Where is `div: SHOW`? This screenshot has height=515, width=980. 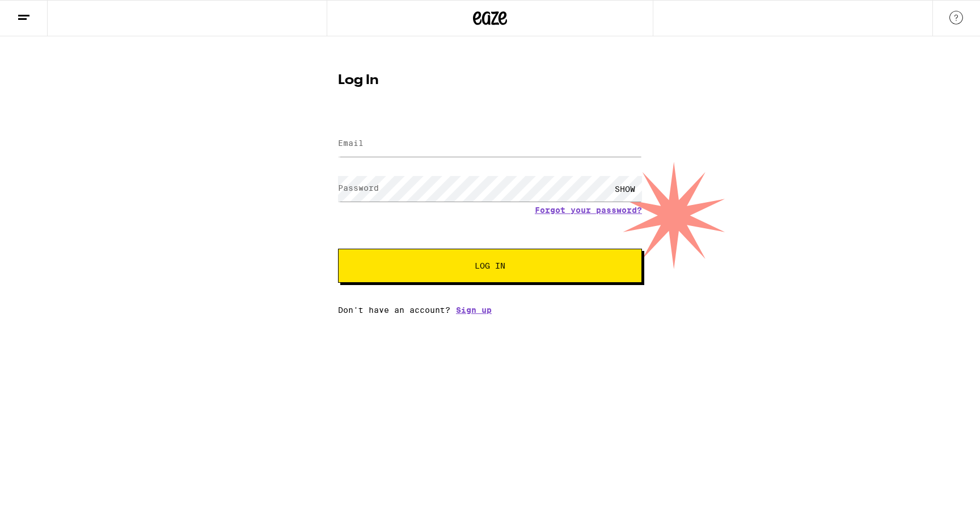 div: SHOW is located at coordinates (625, 189).